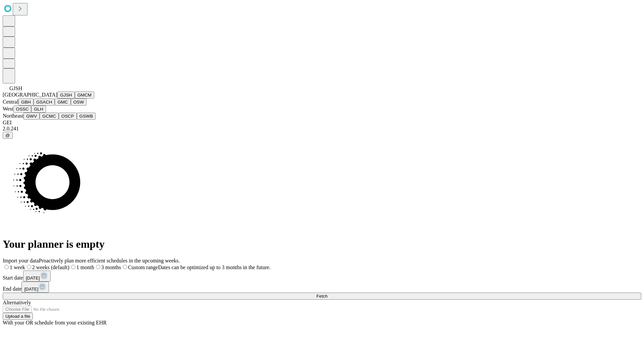 This screenshot has height=362, width=644. I want to click on div: GEI, so click(322, 122).